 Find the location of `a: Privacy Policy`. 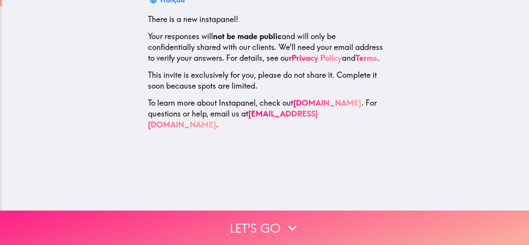

a: Privacy Policy is located at coordinates (317, 58).